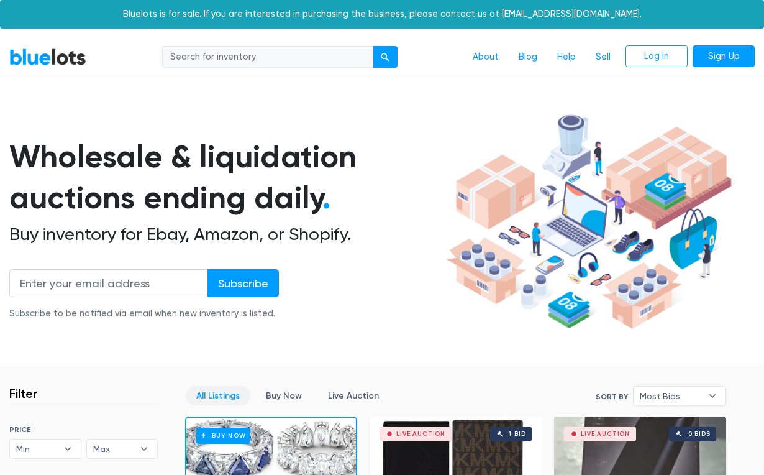 The height and width of the screenshot is (475, 764). I want to click on div: 1 bid, so click(517, 434).